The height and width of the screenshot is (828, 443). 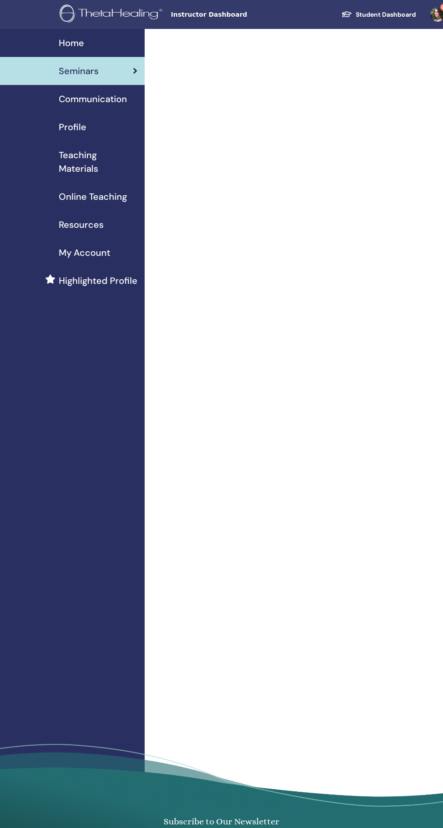 I want to click on span: Highlighted Profile, so click(x=98, y=281).